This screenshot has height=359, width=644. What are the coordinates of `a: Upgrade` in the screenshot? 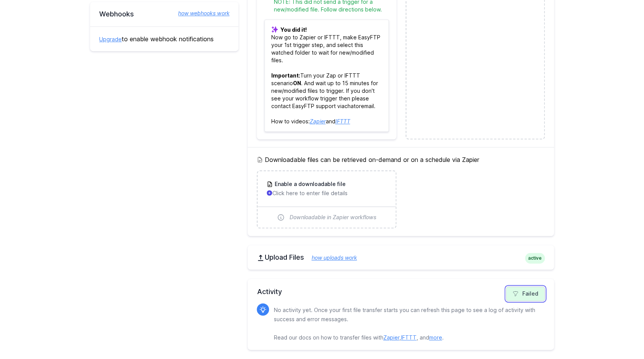 It's located at (110, 39).